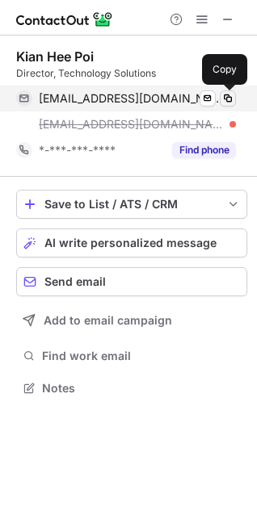 This screenshot has height=515, width=257. I want to click on div: Director, Technology Solutions, so click(132, 73).